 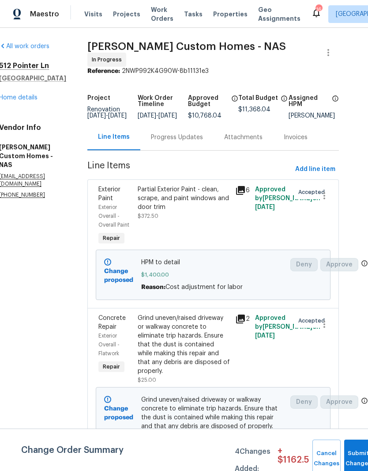 I want to click on div: 2, so click(x=242, y=319).